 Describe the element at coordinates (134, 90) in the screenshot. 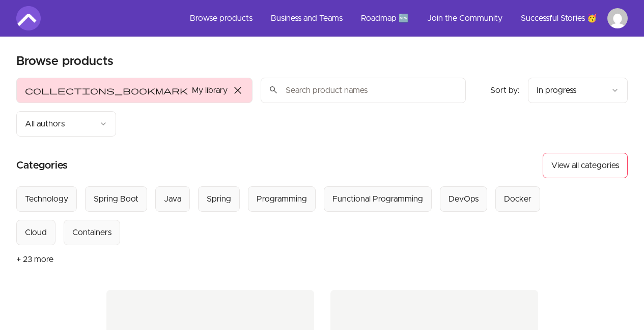

I see `button: Filter by My library` at that location.